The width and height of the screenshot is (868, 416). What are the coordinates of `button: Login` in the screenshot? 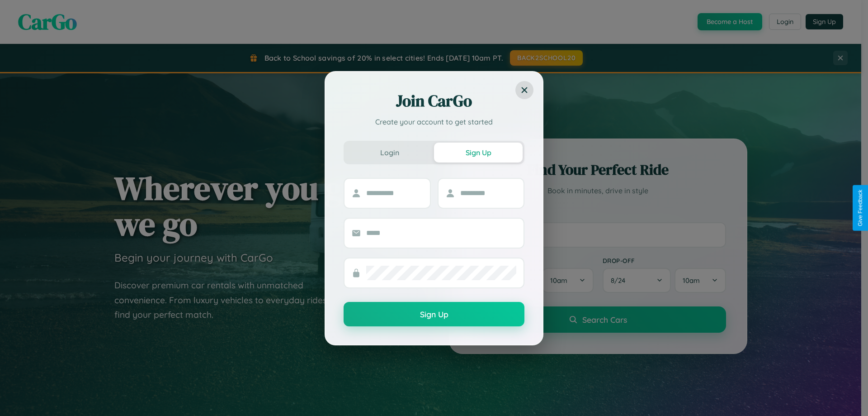 It's located at (390, 152).